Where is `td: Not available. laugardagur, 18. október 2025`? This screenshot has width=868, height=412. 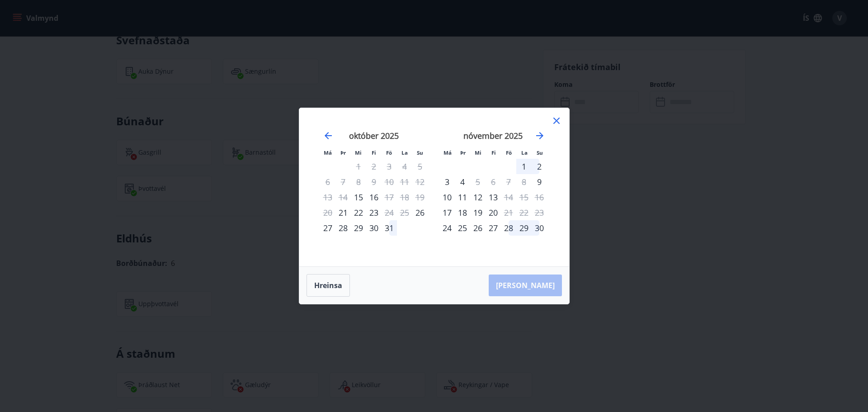
td: Not available. laugardagur, 18. október 2025 is located at coordinates (404, 197).